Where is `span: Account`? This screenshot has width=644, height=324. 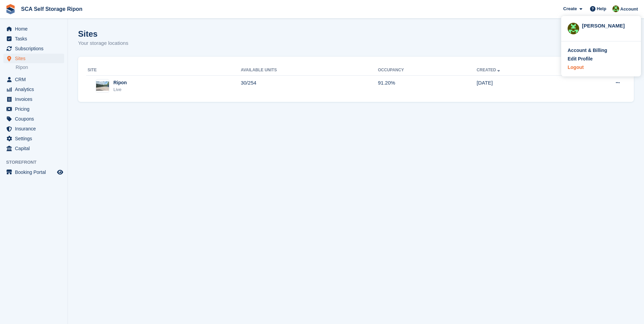
span: Account is located at coordinates (629, 9).